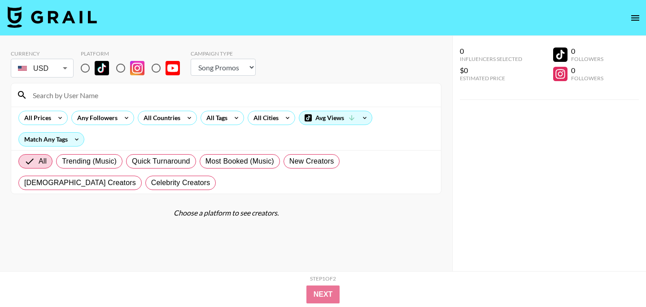 The image size is (646, 307). I want to click on div: Estimated Price, so click(491, 78).